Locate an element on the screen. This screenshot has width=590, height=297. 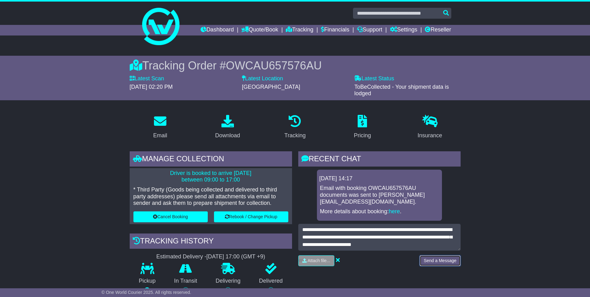
p: In Transit is located at coordinates (186, 281).